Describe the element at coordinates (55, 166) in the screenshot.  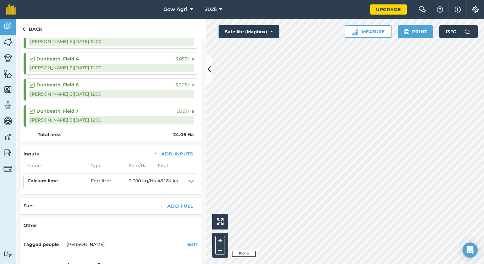
I see `span: Name` at that location.